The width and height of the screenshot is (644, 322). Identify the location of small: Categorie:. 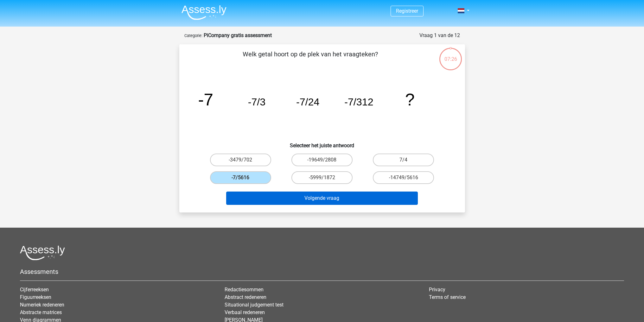
(193, 36).